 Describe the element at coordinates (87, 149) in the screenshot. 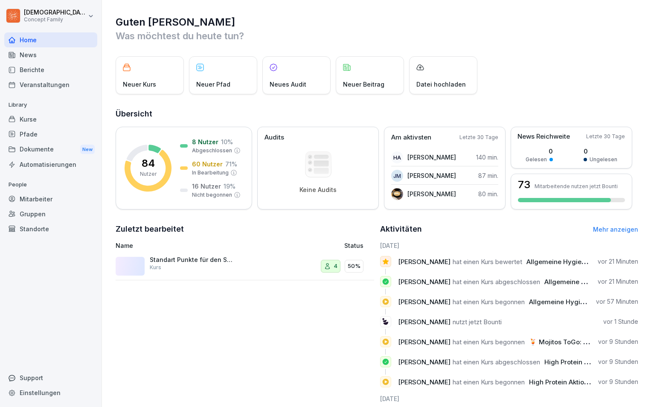

I see `div: New` at that location.